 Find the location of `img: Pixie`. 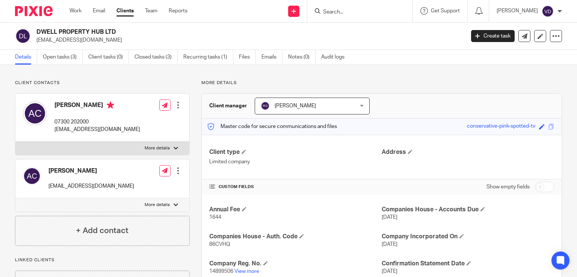

img: Pixie is located at coordinates (34, 11).